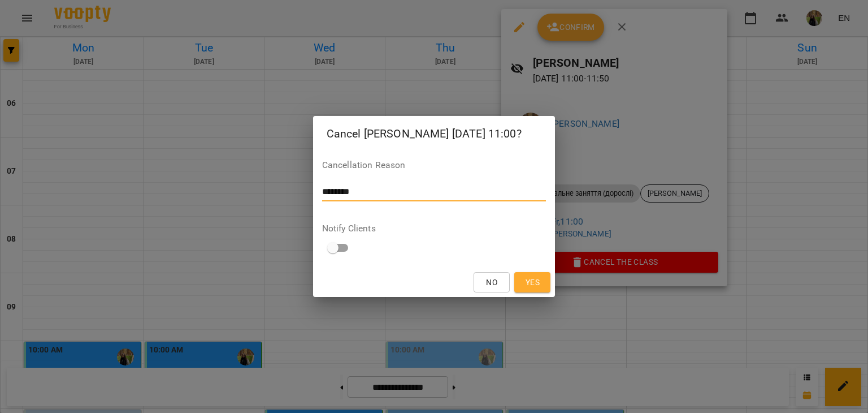 Image resolution: width=868 pixels, height=413 pixels. Describe the element at coordinates (532, 282) in the screenshot. I see `button: Yes` at that location.